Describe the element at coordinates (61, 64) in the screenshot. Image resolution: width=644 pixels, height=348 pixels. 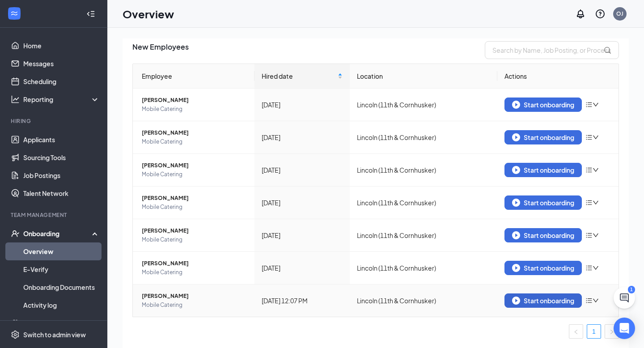
I see `a: Messages` at that location.